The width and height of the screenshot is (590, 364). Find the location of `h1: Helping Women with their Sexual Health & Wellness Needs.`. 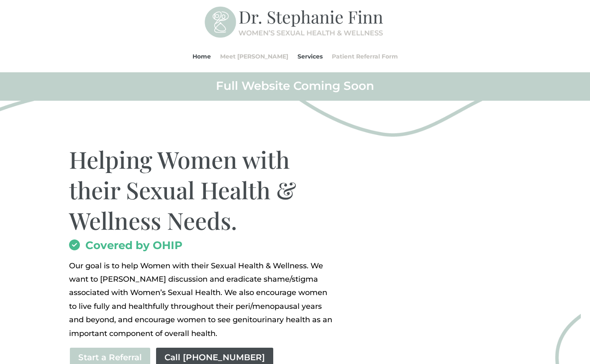

h1: Helping Women with their Sexual Health & Wellness Needs. is located at coordinates (202, 192).